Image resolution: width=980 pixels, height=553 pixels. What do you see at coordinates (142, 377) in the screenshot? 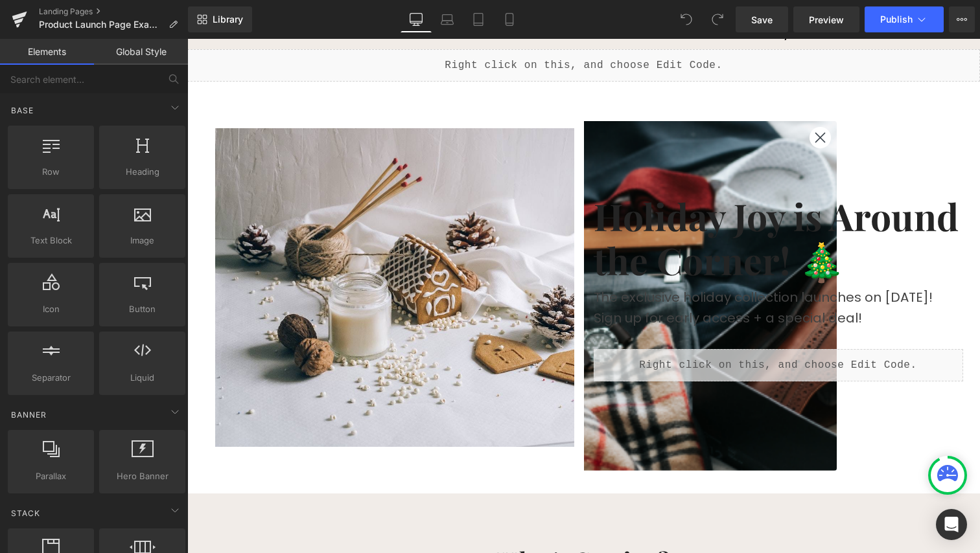
I see `span: Liquid` at bounding box center [142, 377].